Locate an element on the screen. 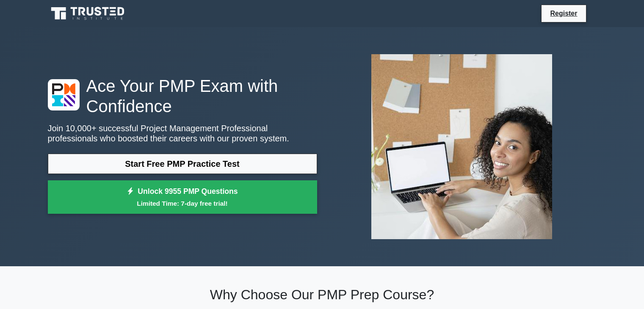  h2: Why Choose Our PMP Prep Course? is located at coordinates (322, 294).